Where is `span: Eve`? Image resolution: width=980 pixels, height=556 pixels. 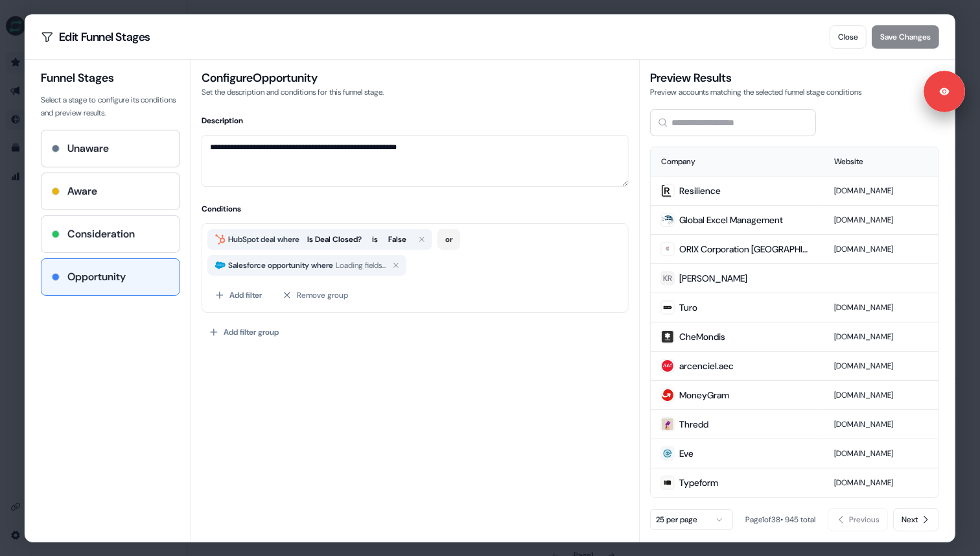
span: Eve is located at coordinates (687, 453).